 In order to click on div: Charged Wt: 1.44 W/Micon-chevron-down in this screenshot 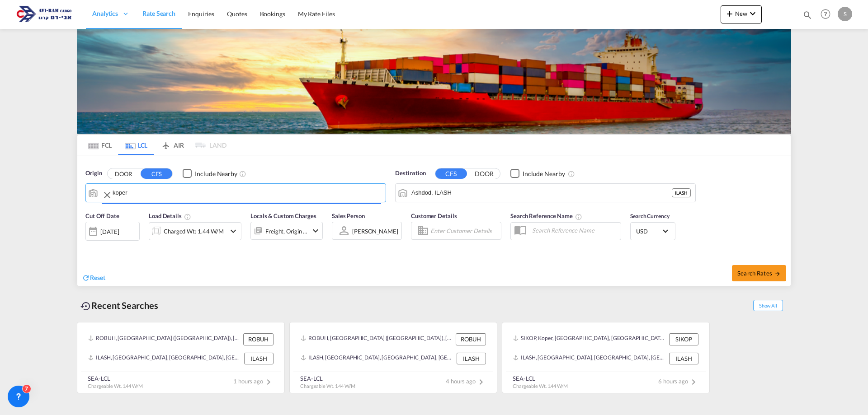, I will do `click(195, 231)`.